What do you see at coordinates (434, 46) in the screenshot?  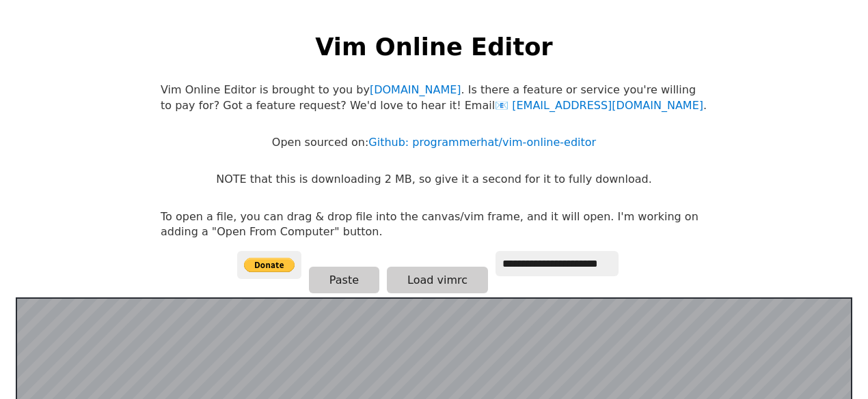 I see `h1: Vim Online Editor` at bounding box center [434, 46].